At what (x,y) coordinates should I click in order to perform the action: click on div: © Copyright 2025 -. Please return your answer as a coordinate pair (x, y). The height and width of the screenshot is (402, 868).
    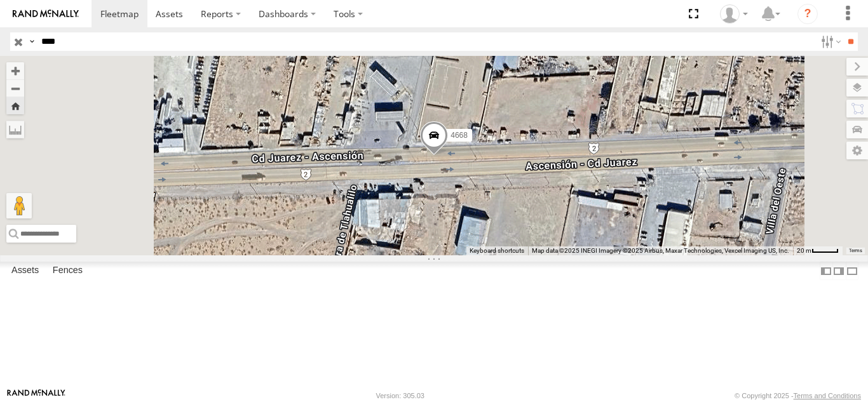
    Looking at the image, I should click on (798, 395).